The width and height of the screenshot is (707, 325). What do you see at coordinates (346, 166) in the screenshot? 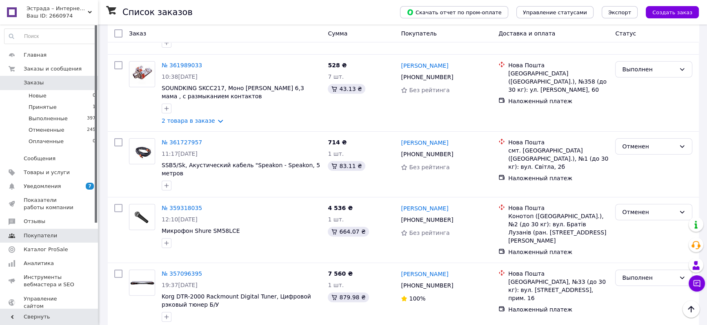
I see `div: 83.11 ₴` at bounding box center [346, 166].